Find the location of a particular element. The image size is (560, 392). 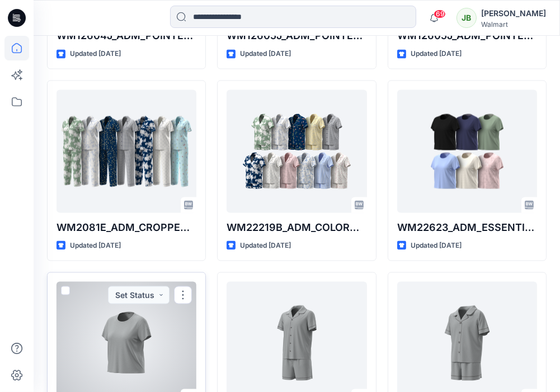

div: Walmart is located at coordinates (513, 24).